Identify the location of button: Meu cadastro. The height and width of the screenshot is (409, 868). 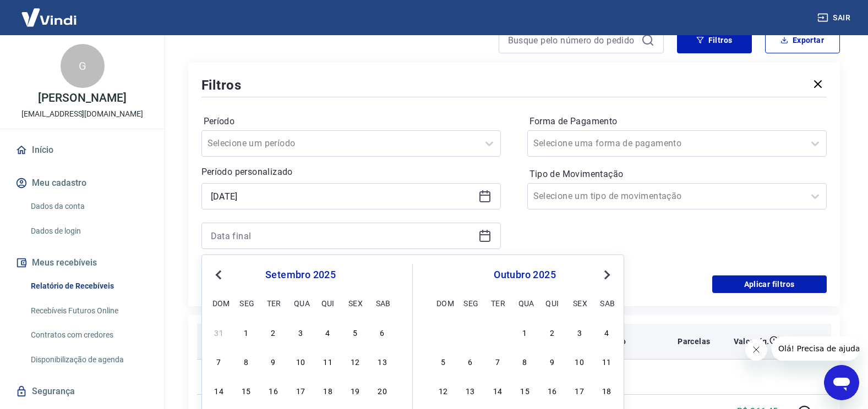
(82, 183).